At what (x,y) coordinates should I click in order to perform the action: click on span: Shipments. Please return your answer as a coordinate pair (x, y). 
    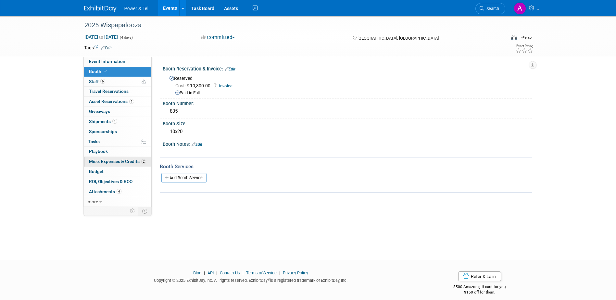
    Looking at the image, I should click on (103, 121).